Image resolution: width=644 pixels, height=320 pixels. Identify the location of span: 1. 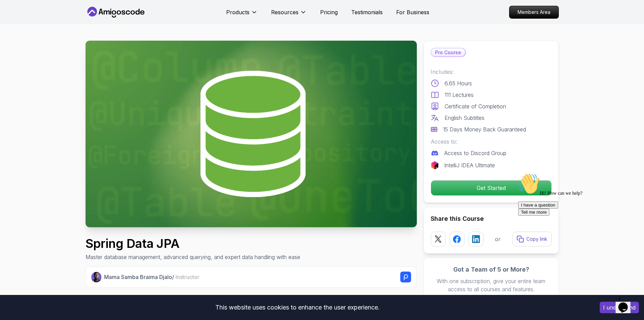
(4, 5).